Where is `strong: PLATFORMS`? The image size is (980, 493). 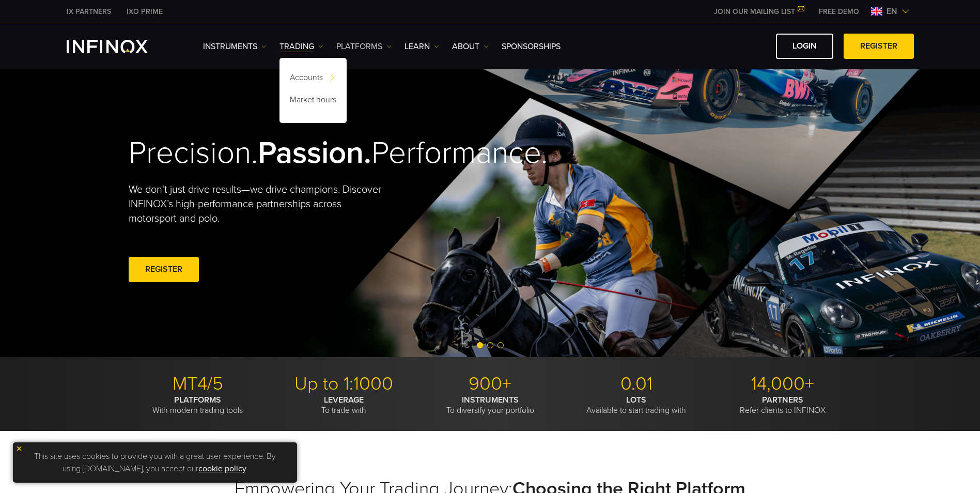 strong: PLATFORMS is located at coordinates (198, 400).